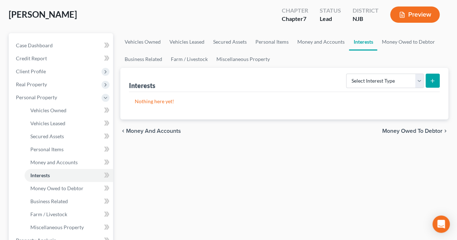 This screenshot has width=457, height=240. What do you see at coordinates (31, 71) in the screenshot?
I see `span: Client Profile` at bounding box center [31, 71].